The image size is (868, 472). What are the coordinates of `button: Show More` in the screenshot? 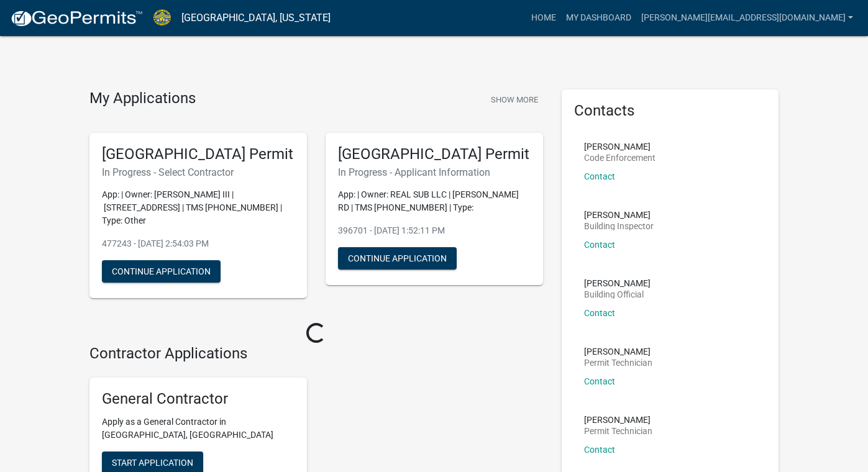 It's located at (515, 99).